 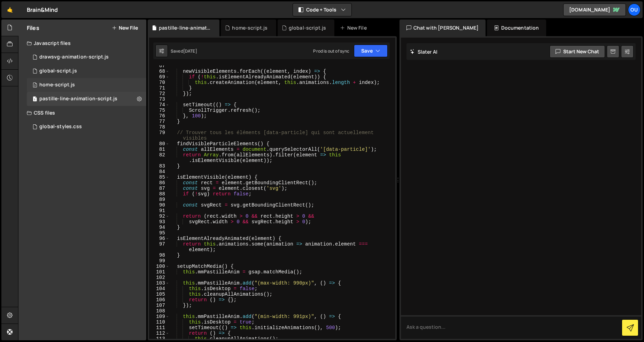 I want to click on div: 97, so click(x=159, y=247).